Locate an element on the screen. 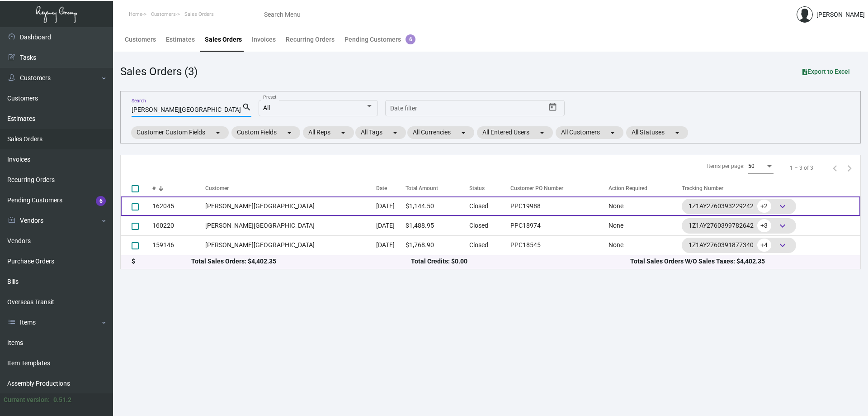 Image resolution: width=868 pixels, height=416 pixels. span: Customers is located at coordinates (164, 14).